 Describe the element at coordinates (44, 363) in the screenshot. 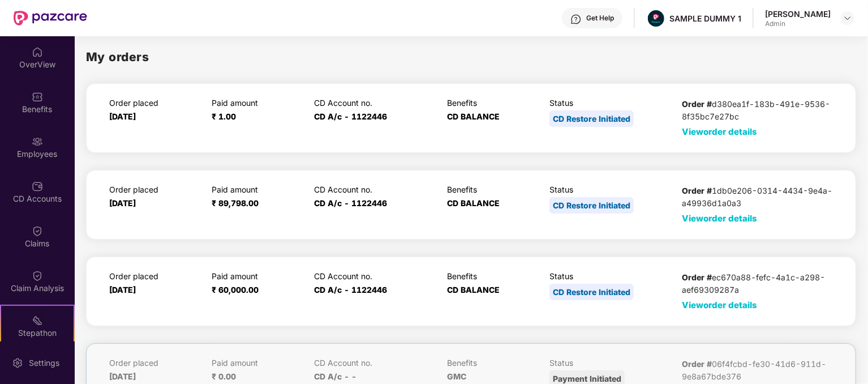

I see `div: Settings` at that location.